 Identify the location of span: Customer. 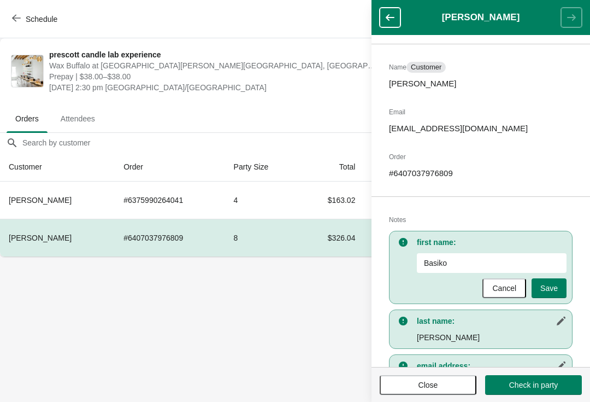
(426, 67).